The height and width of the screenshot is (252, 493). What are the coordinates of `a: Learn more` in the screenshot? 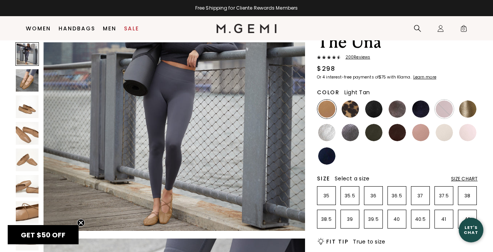 It's located at (424, 77).